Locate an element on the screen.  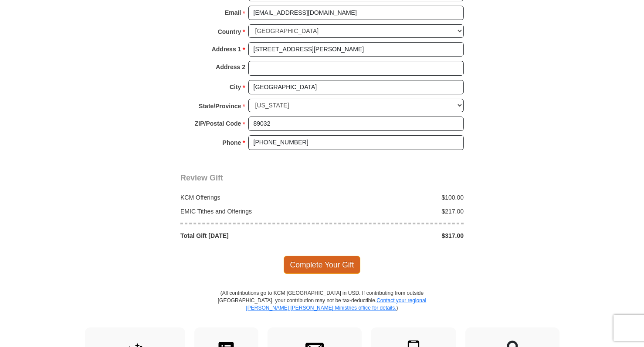
span: Complete Your Gift is located at coordinates (322, 265).